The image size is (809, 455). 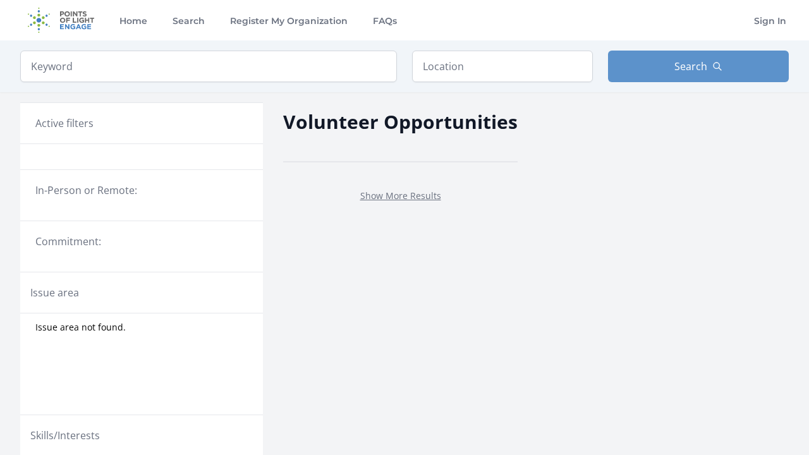 I want to click on legend: Issue area, so click(x=54, y=293).